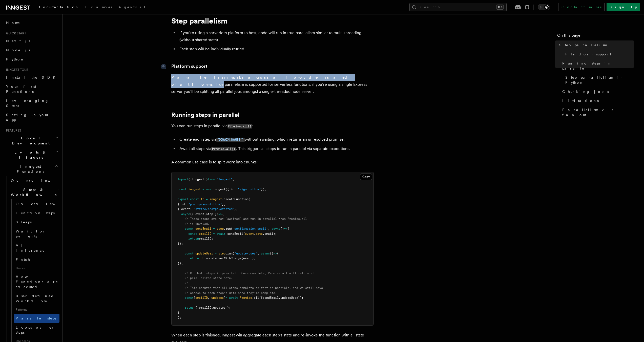 Image resolution: width=644 pixels, height=342 pixels. What do you see at coordinates (198, 179) in the screenshot?
I see `span: { Inngest }` at bounding box center [198, 179].